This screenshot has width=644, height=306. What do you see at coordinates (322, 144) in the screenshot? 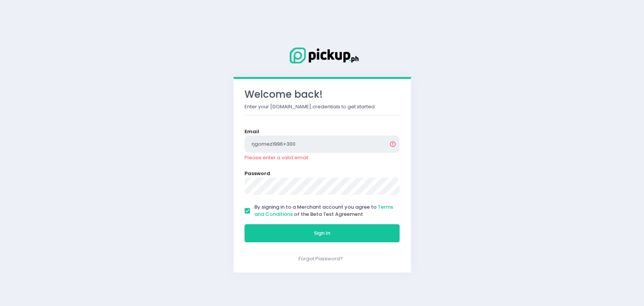
I see `input: Email` at bounding box center [322, 144].